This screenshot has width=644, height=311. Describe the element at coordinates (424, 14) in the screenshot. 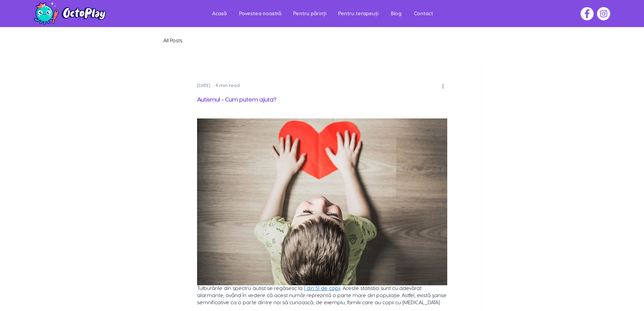

I see `a: Contact` at that location.